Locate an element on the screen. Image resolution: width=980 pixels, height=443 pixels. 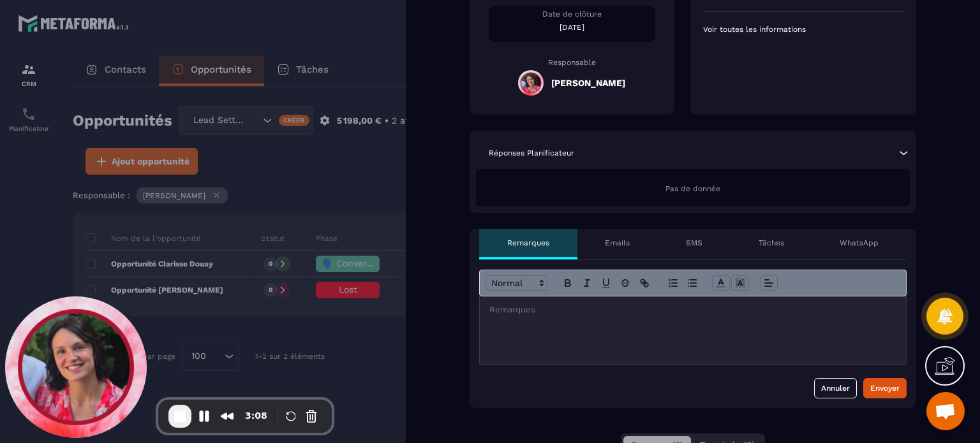
span: Pas de donnée is located at coordinates (693, 189).